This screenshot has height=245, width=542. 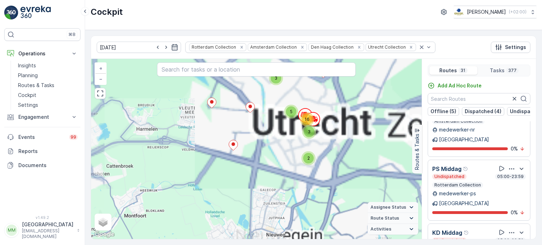 I want to click on a: Cockpit, so click(x=48, y=95).